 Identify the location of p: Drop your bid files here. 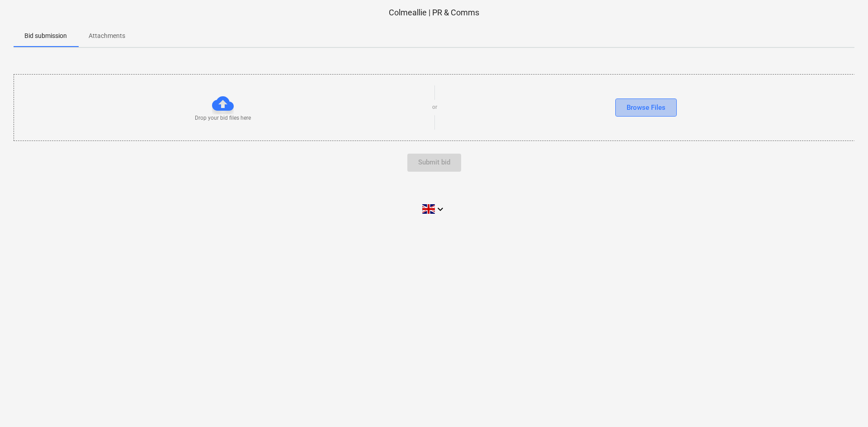
(223, 118).